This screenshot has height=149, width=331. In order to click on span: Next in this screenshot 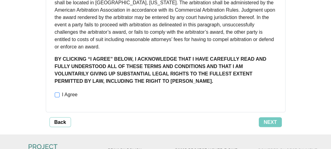, I will do `click(270, 122)`.